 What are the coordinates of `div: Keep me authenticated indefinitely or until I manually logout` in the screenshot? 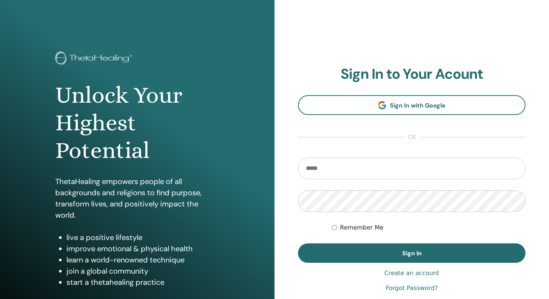 It's located at (429, 228).